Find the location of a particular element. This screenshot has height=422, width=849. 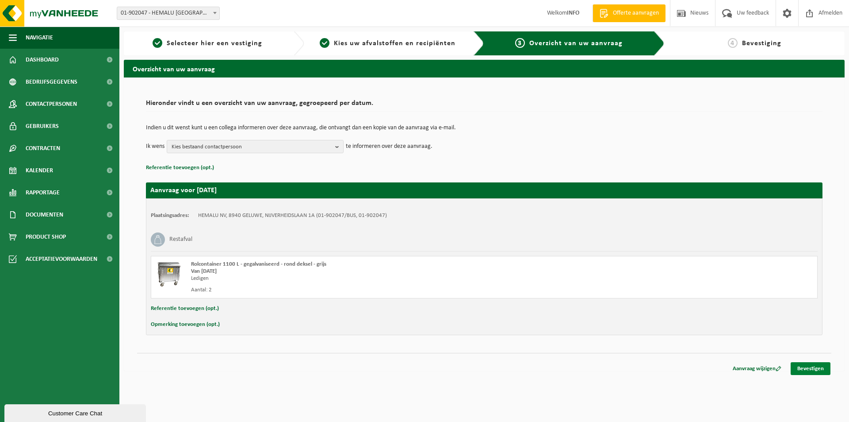

span: 4 is located at coordinates (733, 43).